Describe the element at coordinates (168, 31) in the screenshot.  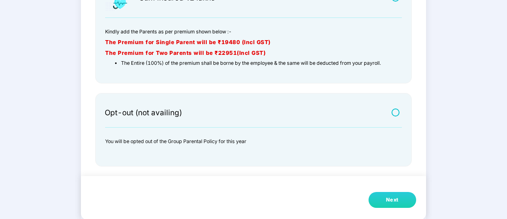
I see `span: Kindly add the Parents as per premium shown below :-` at that location.